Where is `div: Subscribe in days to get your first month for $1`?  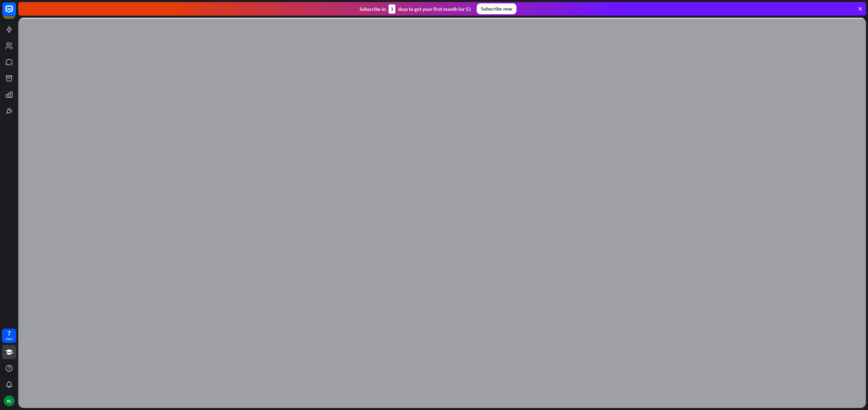
div: Subscribe in days to get your first month for $1 is located at coordinates (415, 8).